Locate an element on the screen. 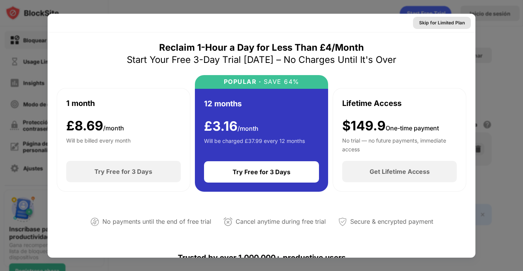 This screenshot has width=523, height=271. div: £ 8.69 is located at coordinates (95, 126).